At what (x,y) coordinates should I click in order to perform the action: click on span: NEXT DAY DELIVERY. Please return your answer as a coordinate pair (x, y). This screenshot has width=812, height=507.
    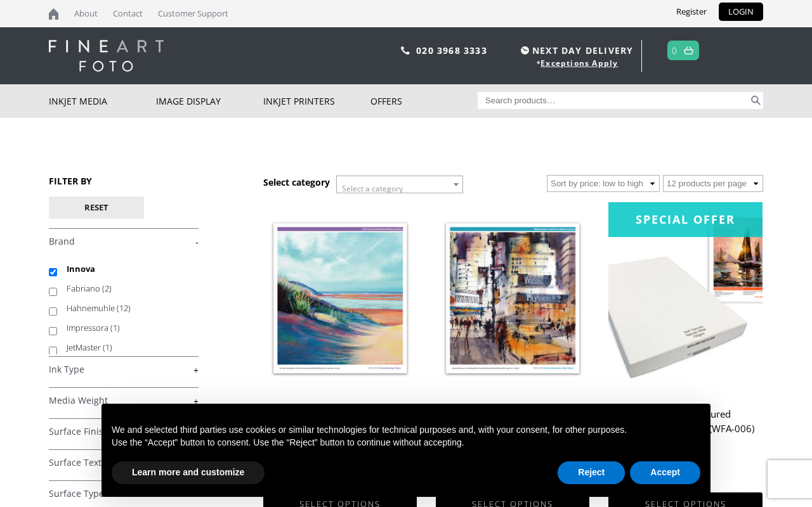
    Looking at the image, I should click on (576, 50).